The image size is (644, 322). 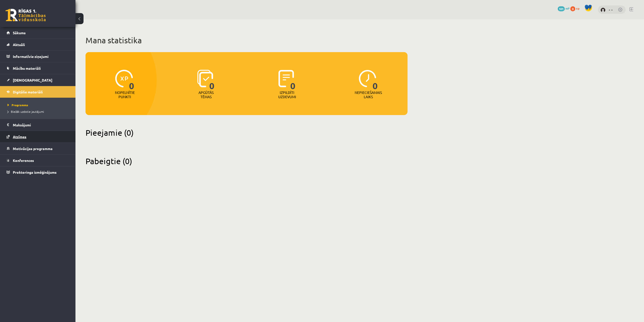 I want to click on p: Izpildīti uzdevumi, so click(x=287, y=95).